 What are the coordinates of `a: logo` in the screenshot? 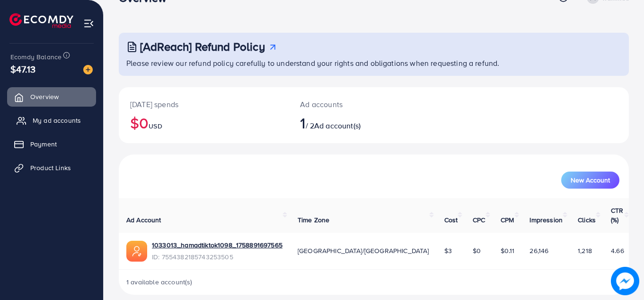 It's located at (41, 20).